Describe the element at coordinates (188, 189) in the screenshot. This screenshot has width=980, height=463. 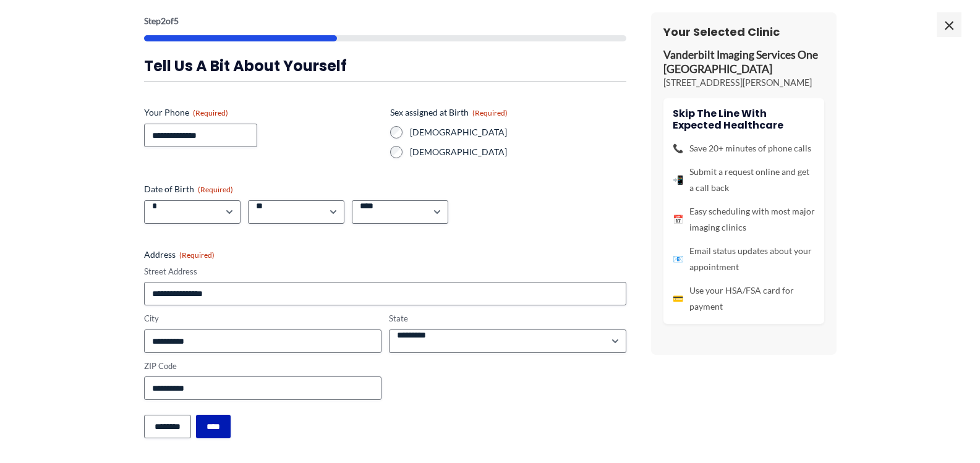
I see `legend: Date of Birth` at that location.